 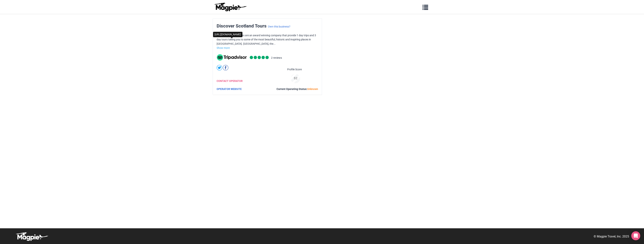 What do you see at coordinates (297, 89) in the screenshot?
I see `div: Current Operating Status:` at bounding box center [297, 89].